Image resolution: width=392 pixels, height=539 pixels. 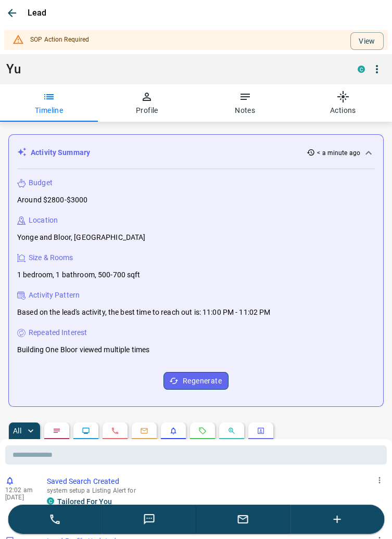 What do you see at coordinates (232, 431) in the screenshot?
I see `svg: Opportunities` at bounding box center [232, 431].